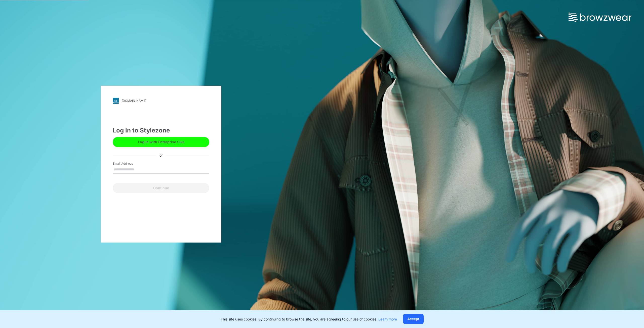  What do you see at coordinates (161, 142) in the screenshot?
I see `button: Log in with Enterprise SSO` at bounding box center [161, 142].